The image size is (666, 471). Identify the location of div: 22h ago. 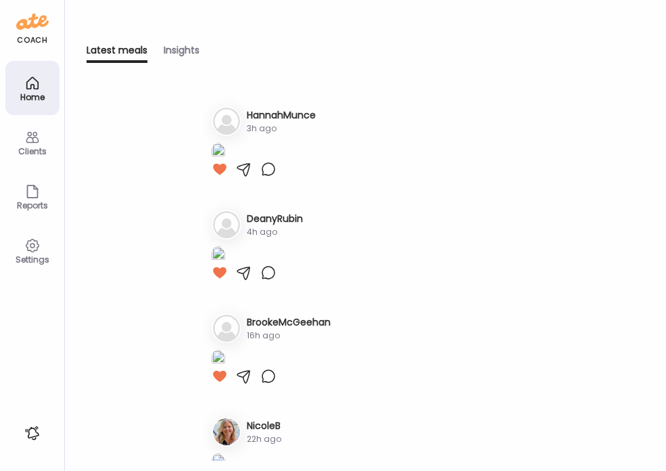
(264, 439).